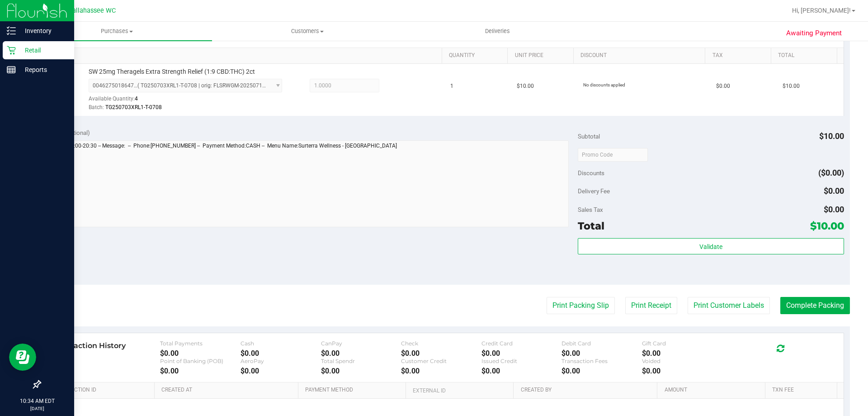  Describe the element at coordinates (711, 247) in the screenshot. I see `span: Validate` at that location.